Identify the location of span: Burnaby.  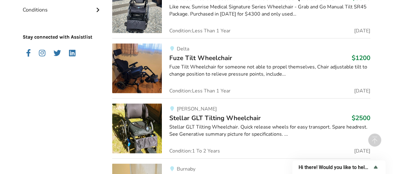
(186, 169).